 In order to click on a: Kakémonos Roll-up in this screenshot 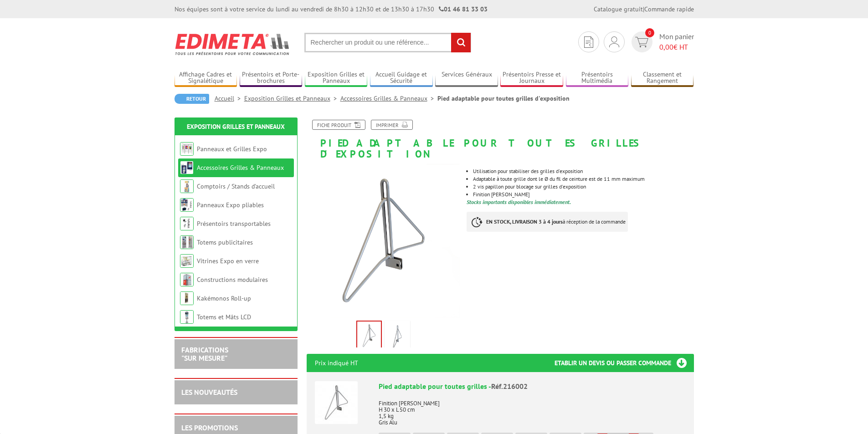, I will do `click(224, 298)`.